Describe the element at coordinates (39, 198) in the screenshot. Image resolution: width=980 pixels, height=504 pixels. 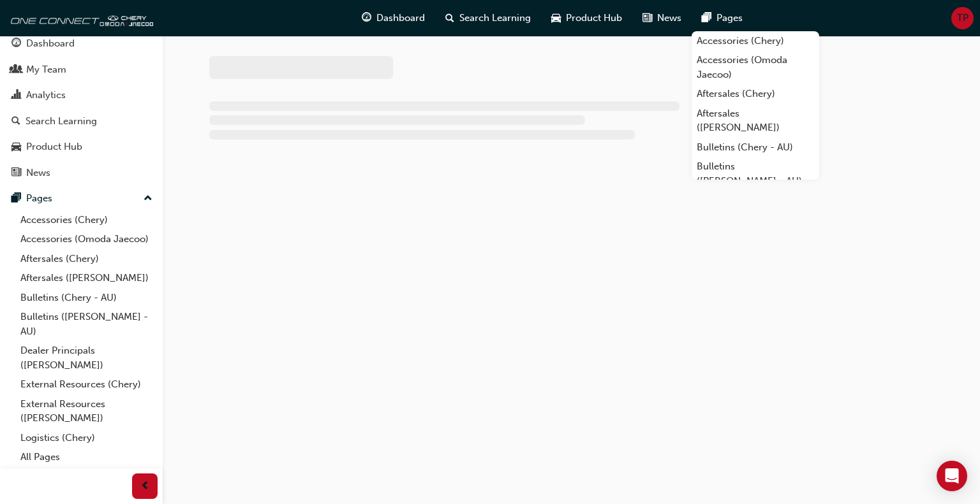
I see `div: Pages` at that location.